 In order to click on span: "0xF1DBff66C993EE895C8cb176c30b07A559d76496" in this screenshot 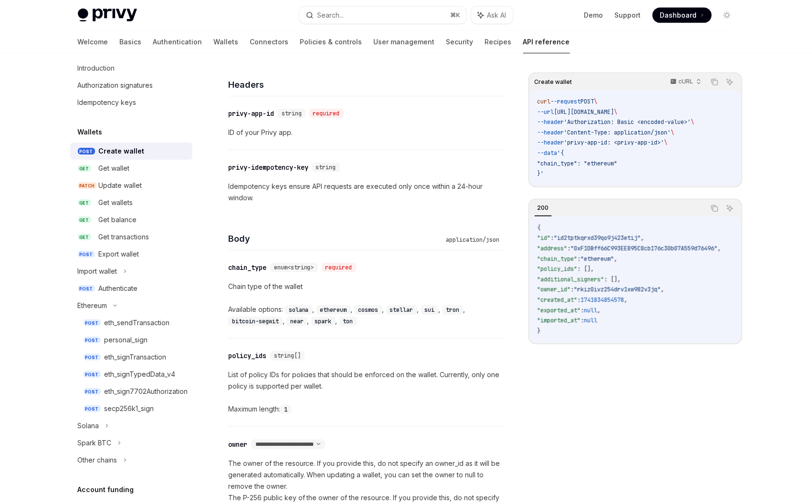, I will do `click(644, 248)`.